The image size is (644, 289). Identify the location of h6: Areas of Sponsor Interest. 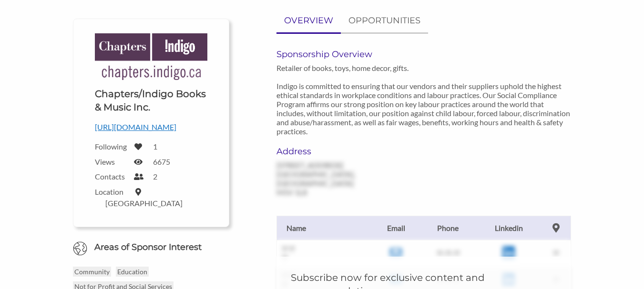
(151, 247).